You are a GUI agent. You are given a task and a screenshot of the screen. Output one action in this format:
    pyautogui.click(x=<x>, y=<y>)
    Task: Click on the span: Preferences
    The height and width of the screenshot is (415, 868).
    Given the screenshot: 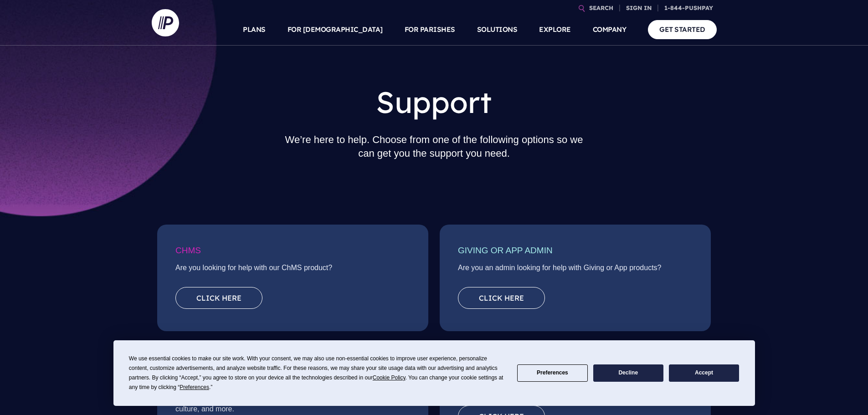 What is the action you would take?
    pyautogui.click(x=194, y=387)
    